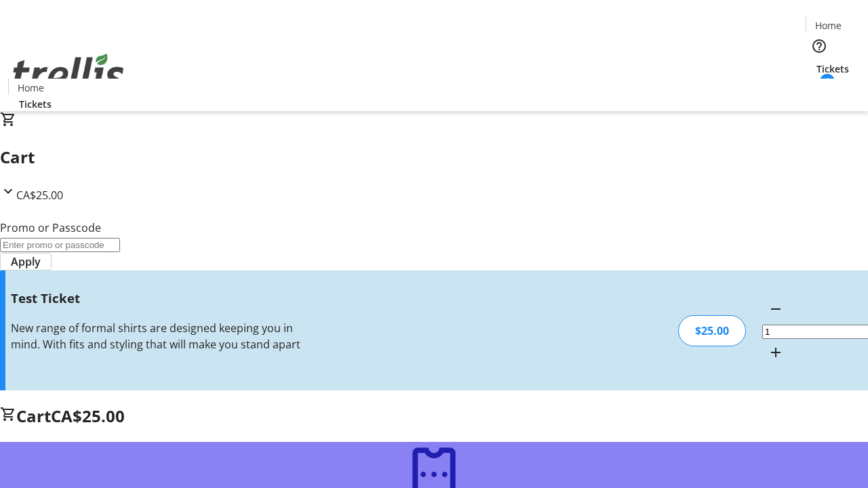 This screenshot has width=868, height=488. Describe the element at coordinates (776, 310) in the screenshot. I see `button: Decrement by one` at that location.